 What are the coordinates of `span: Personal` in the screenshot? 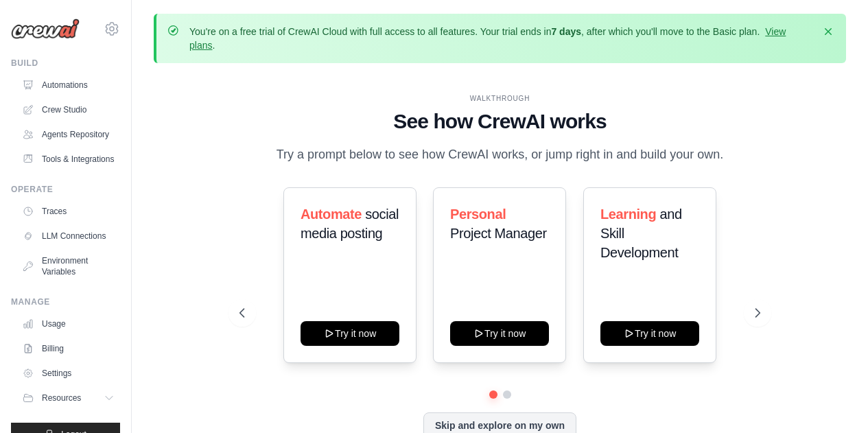 It's located at (478, 214).